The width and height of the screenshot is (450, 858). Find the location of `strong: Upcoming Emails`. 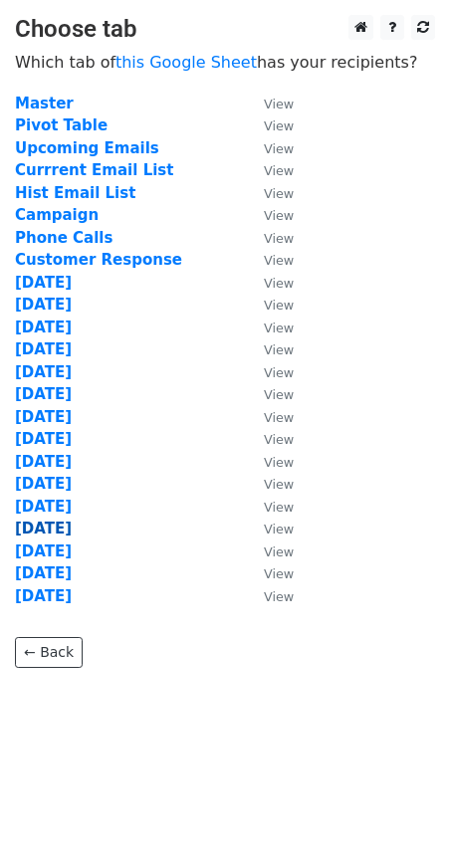

strong: Upcoming Emails is located at coordinates (87, 148).